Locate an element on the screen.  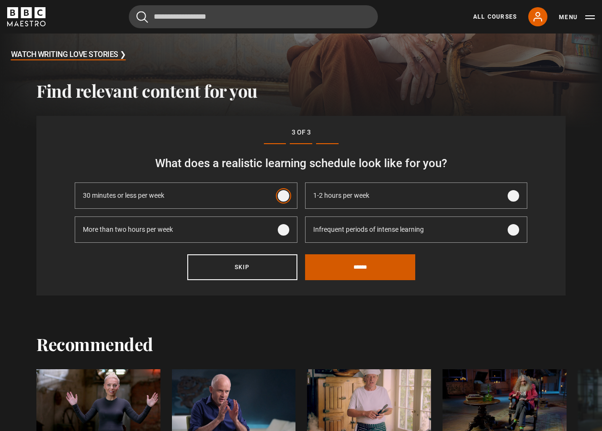
span: 30 minutes or less per week is located at coordinates (124, 196).